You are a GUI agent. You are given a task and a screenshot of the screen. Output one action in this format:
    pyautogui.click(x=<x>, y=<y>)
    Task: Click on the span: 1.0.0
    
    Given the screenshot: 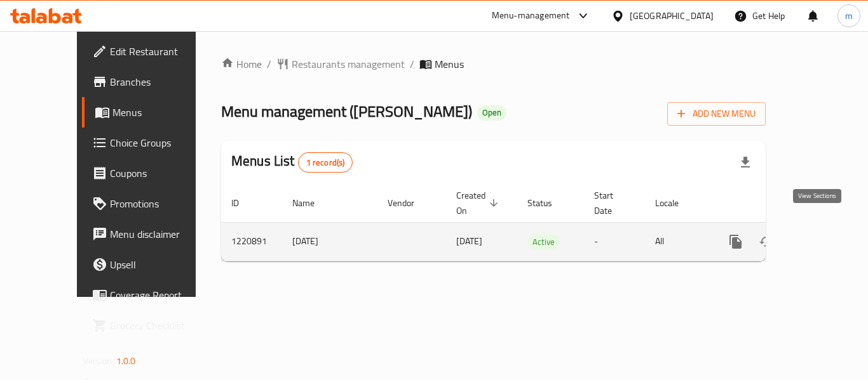 What is the action you would take?
    pyautogui.click(x=126, y=361)
    